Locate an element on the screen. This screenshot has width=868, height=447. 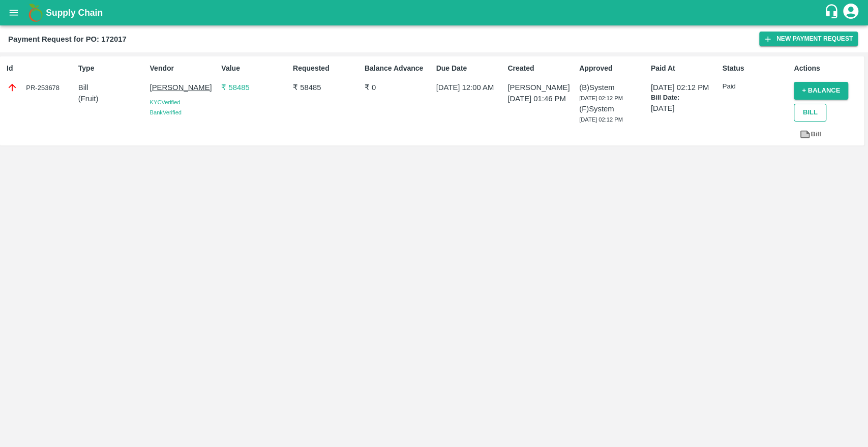
p: (B) System is located at coordinates (612, 87).